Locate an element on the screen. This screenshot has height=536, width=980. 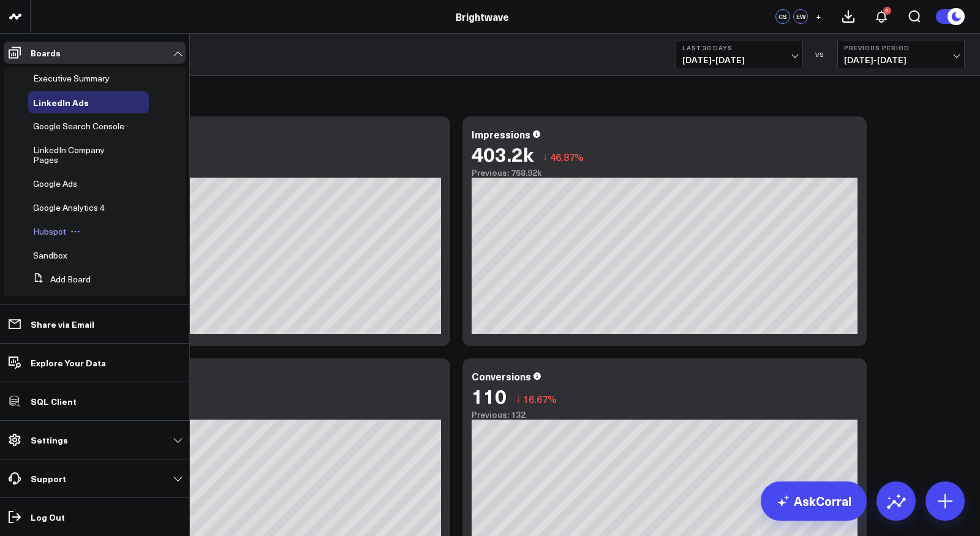
a: Brightwave is located at coordinates (482, 17).